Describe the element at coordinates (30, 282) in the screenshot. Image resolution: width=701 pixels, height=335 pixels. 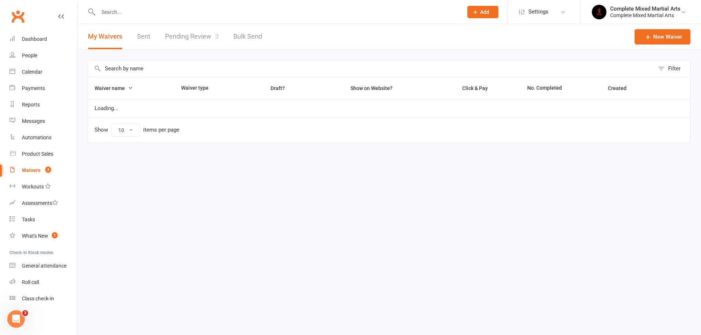
I see `div: Roll call` at that location.